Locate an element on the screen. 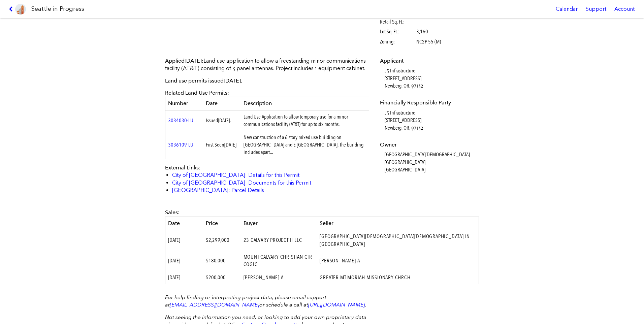 The width and height of the screenshot is (644, 324). span: 3,160 is located at coordinates (422, 31).